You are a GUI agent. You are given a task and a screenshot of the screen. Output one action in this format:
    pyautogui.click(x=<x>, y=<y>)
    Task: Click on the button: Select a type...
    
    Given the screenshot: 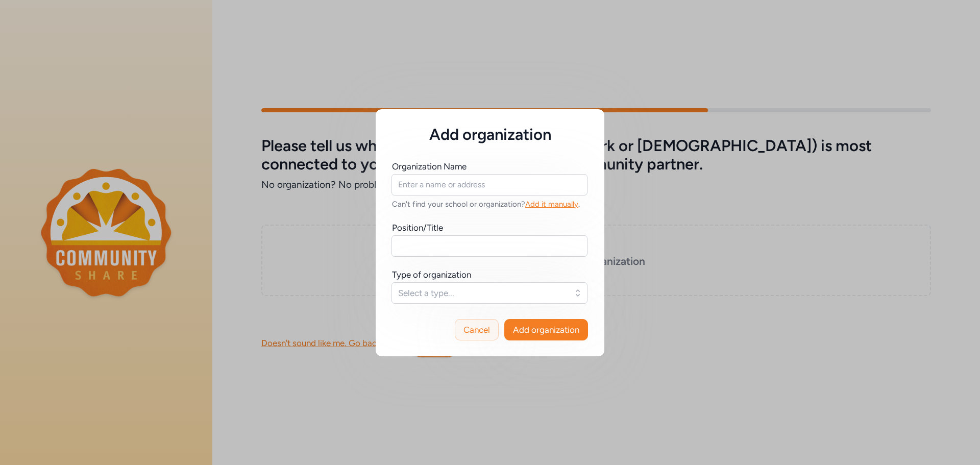 What is the action you would take?
    pyautogui.click(x=490, y=293)
    